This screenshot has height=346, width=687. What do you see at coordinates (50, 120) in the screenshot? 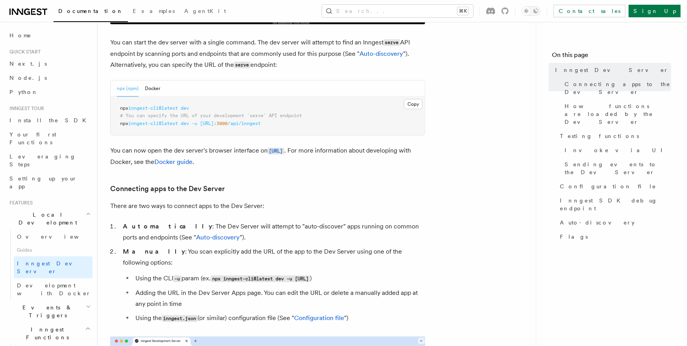
I see `span: Install the SDK` at bounding box center [50, 120].